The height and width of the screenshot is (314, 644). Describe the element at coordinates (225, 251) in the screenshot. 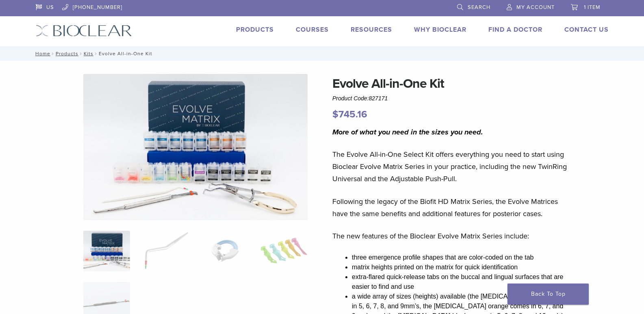

I see `img: Evolve All-in-One Kit - Image 3` at that location.